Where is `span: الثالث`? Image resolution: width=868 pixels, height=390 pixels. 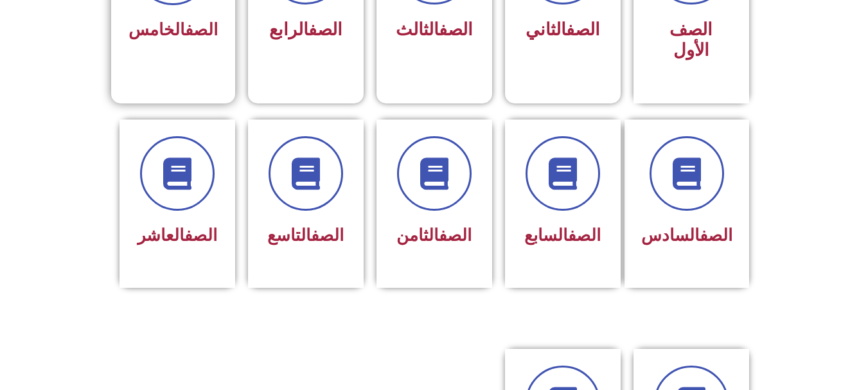 span: الثالث is located at coordinates (434, 29).